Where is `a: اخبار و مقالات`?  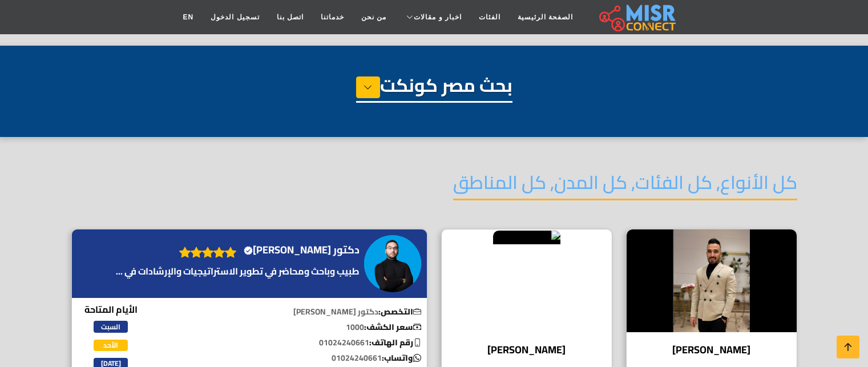 a: اخبار و مقالات is located at coordinates (433, 17).